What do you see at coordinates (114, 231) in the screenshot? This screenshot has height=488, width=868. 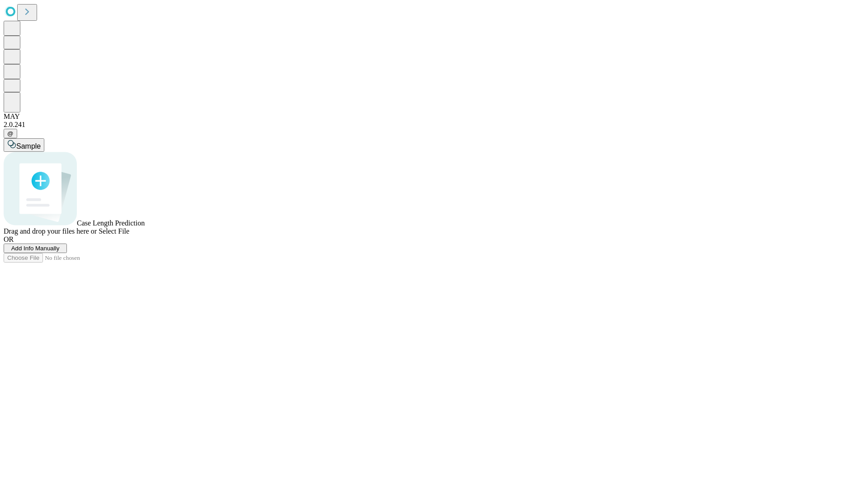 I see `span: Select File` at bounding box center [114, 231].